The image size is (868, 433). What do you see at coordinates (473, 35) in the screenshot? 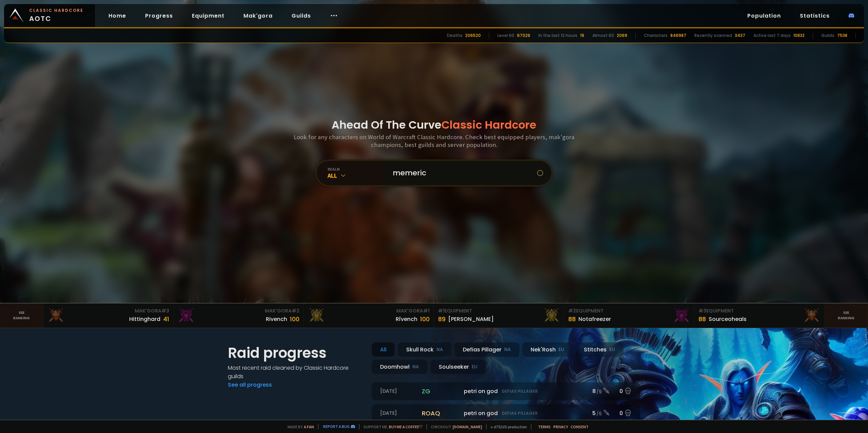
I see `div: 206520` at bounding box center [473, 35].